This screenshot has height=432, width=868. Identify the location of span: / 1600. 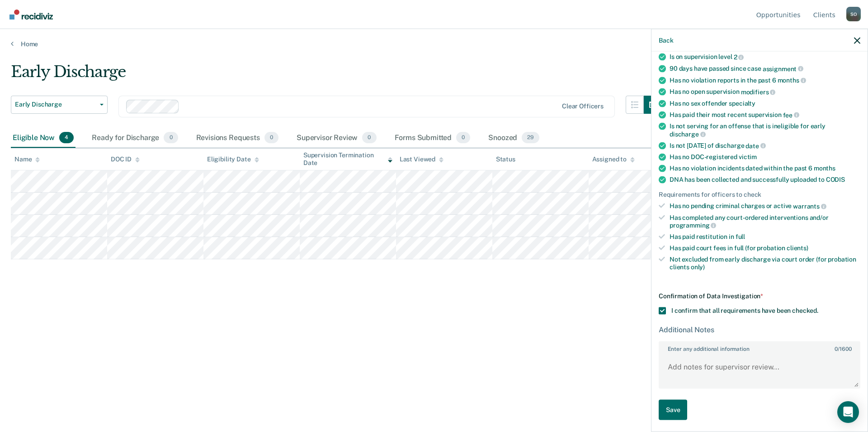
(843, 349).